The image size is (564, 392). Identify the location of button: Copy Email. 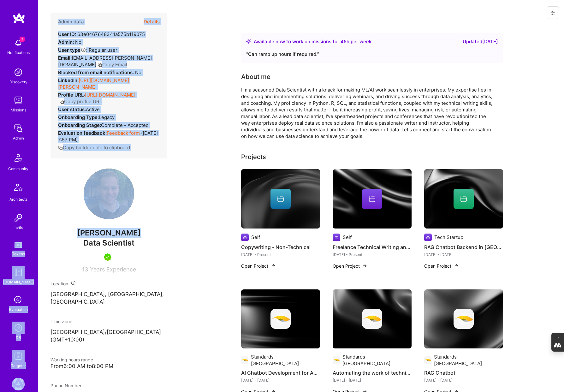
(112, 64).